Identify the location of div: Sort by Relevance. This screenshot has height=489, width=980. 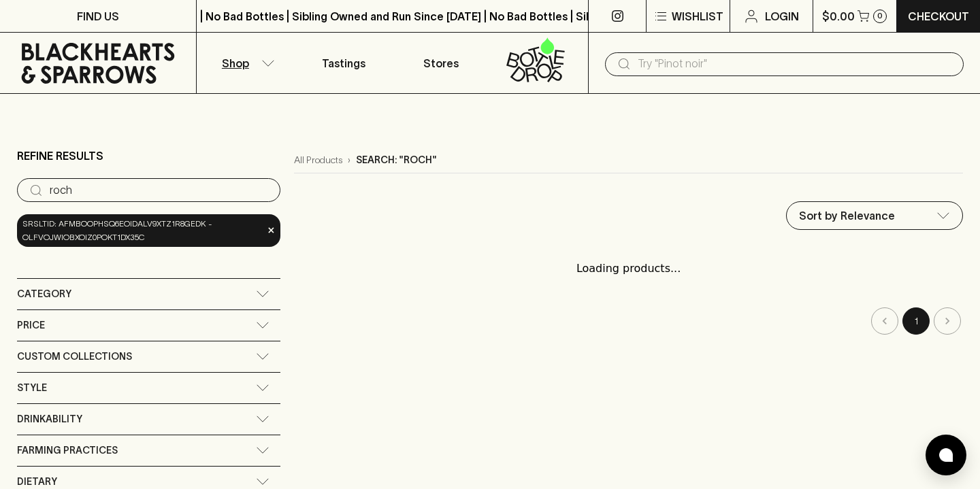
(874, 216).